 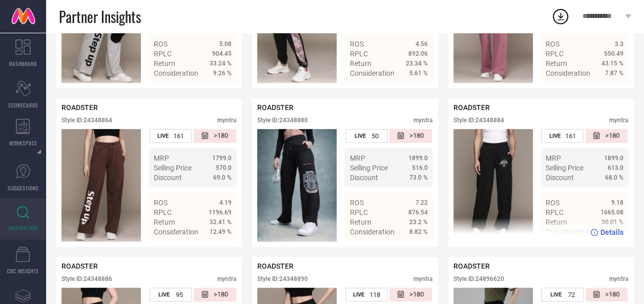 I want to click on span: SCORECARDS, so click(x=23, y=105).